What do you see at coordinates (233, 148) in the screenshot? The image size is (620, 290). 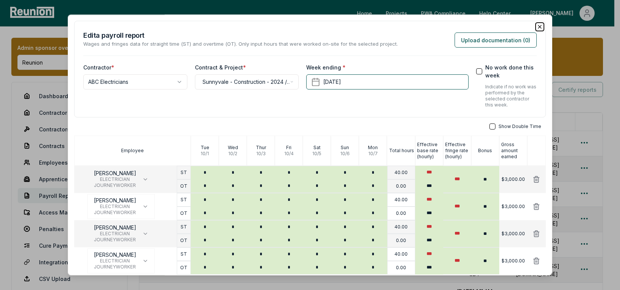 I see `p: Wed` at bounding box center [233, 148].